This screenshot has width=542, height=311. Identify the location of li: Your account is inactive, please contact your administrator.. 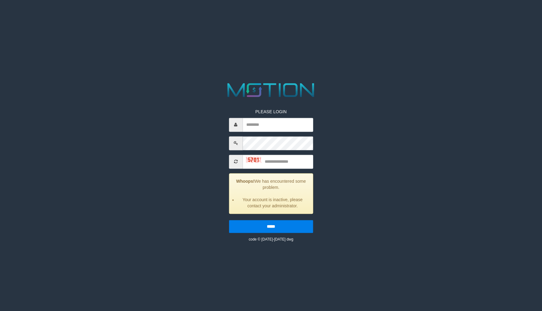
(273, 202).